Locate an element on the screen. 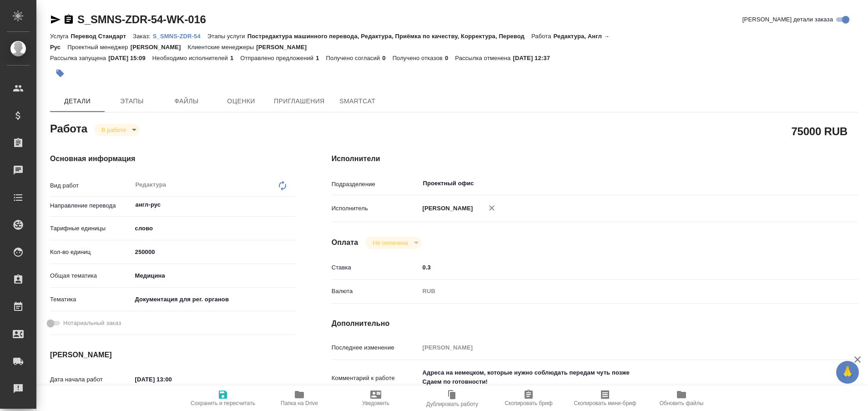 Image resolution: width=868 pixels, height=411 pixels. a: S_SMNS-ZDR-54 is located at coordinates (180, 35).